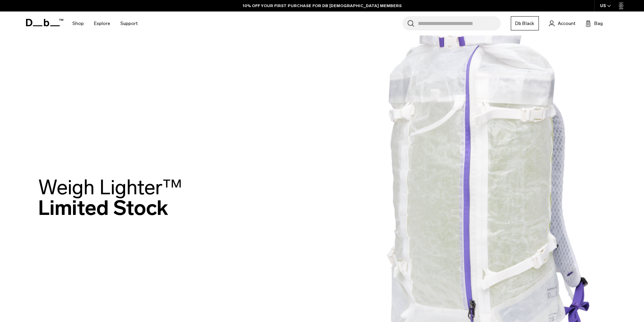  What do you see at coordinates (78, 23) in the screenshot?
I see `a: Shop` at bounding box center [78, 23].